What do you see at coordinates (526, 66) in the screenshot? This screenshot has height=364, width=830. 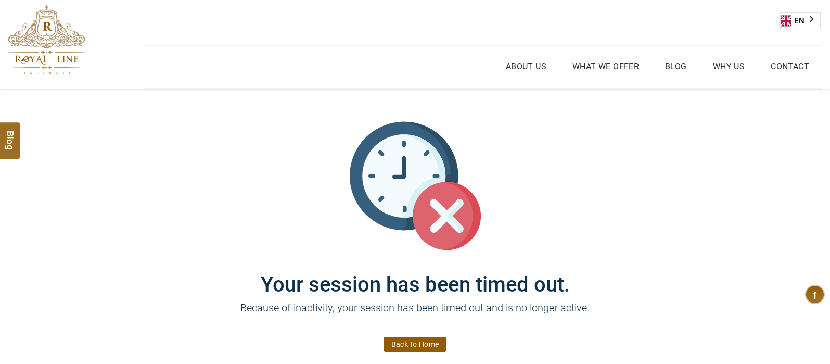 I see `a: About Us` at bounding box center [526, 66].